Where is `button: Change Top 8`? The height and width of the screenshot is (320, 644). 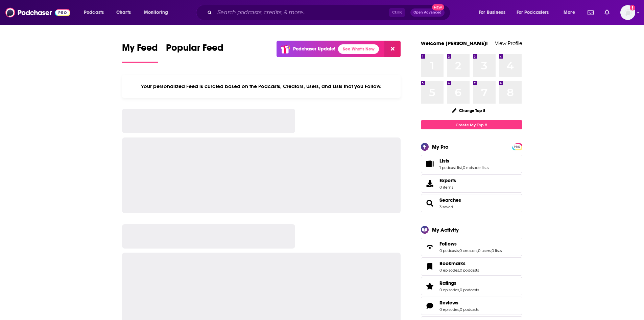
button: Change Top 8 is located at coordinates (469, 110).